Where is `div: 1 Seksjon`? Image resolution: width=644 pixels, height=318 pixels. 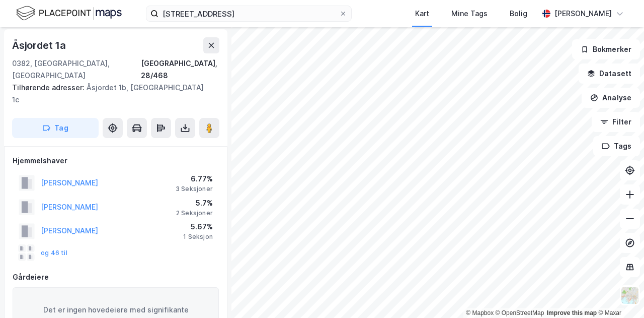
div: 1 Seksjon is located at coordinates (198, 236).